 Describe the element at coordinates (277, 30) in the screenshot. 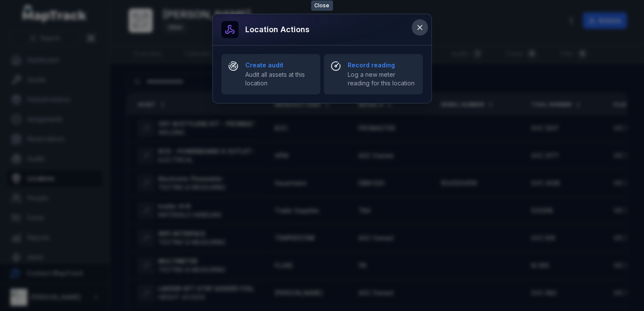

I see `h3: Location actions` at that location.